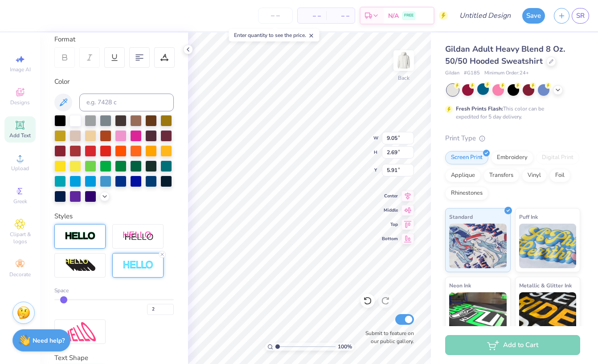  I want to click on span: Standard, so click(461, 217).